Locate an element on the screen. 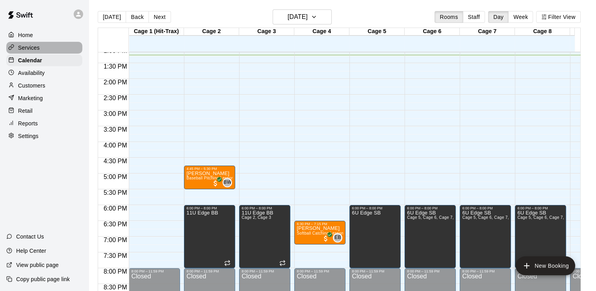  p: Availability is located at coordinates (32, 73).